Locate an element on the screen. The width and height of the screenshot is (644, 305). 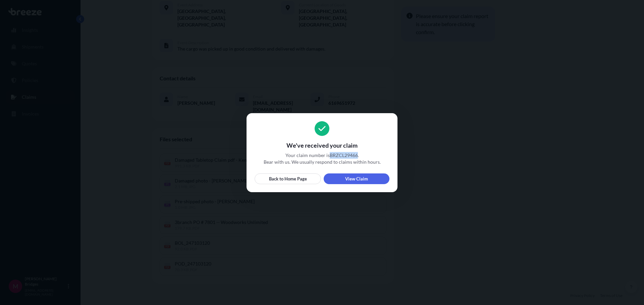
span: Your claim number is BRZCL29466 . is located at coordinates (322, 155).